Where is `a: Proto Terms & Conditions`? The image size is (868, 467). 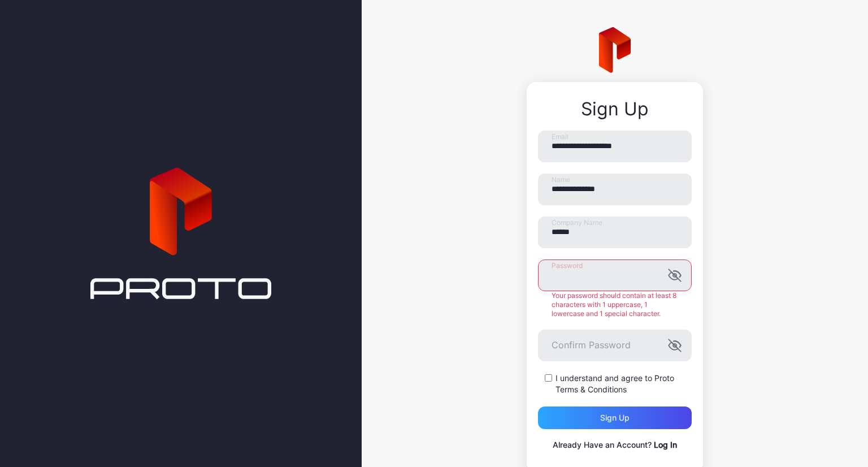
a: Proto Terms & Conditions is located at coordinates (615, 383).